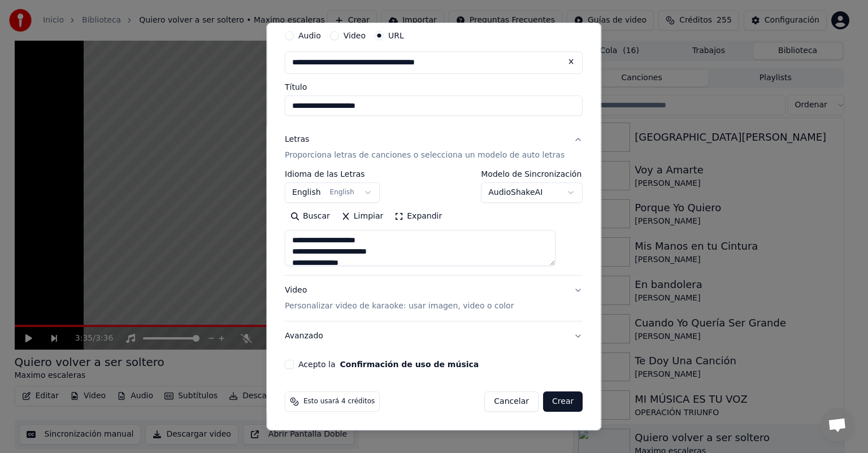 This screenshot has height=453, width=868. Describe the element at coordinates (563, 402) in the screenshot. I see `button: Crear` at that location.